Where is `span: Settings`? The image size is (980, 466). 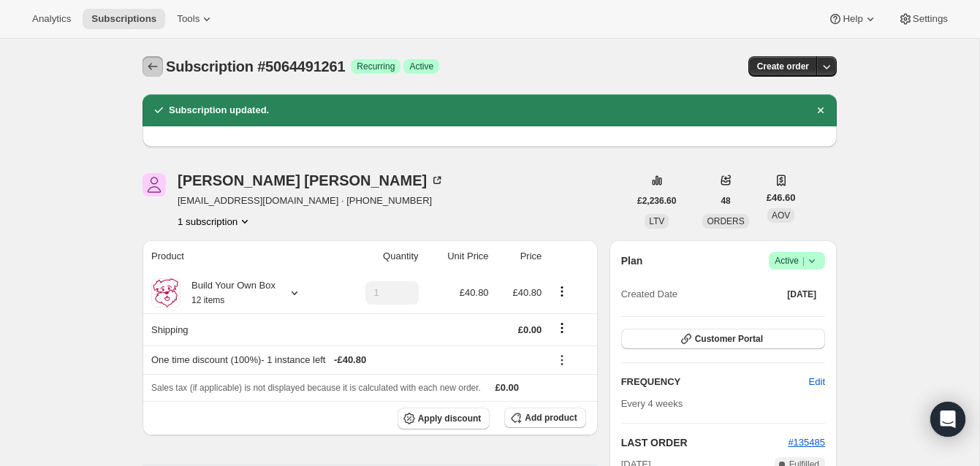
span: Settings is located at coordinates (930, 19).